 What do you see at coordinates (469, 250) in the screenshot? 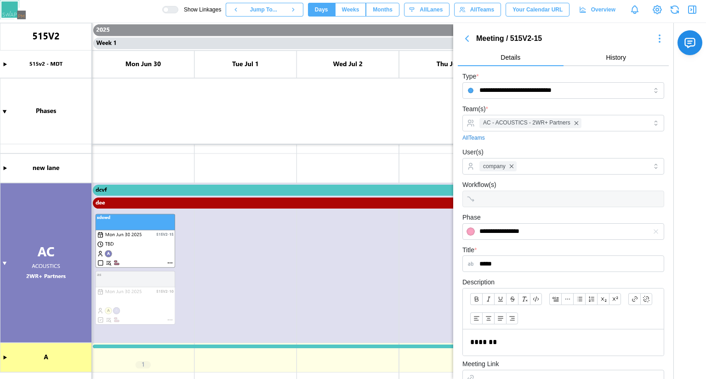
I see `label: Title` at bounding box center [469, 250].